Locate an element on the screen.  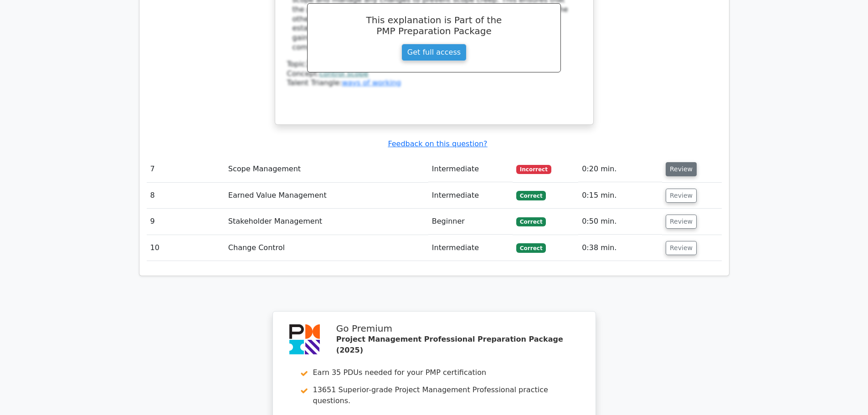
a: Get full access is located at coordinates (434, 52).